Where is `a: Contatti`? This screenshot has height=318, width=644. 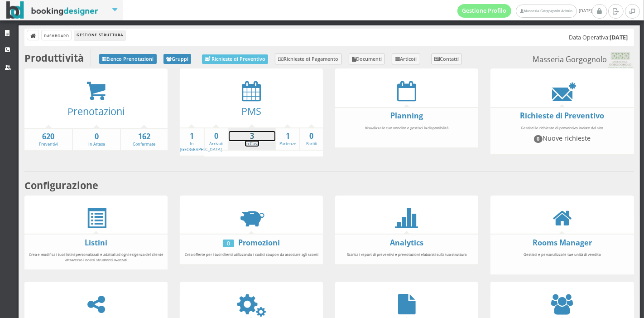 a: Contatti is located at coordinates (447, 59).